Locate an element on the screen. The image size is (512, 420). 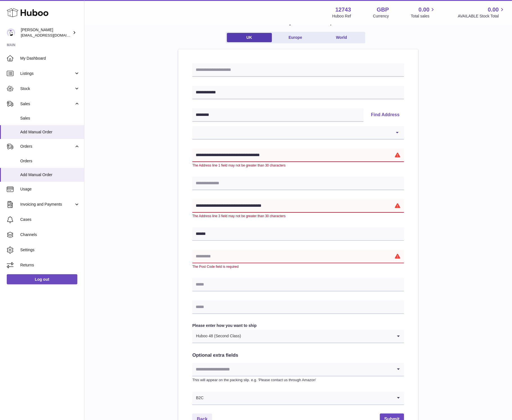
span: AVAILABLE Stock Total is located at coordinates (481, 16).